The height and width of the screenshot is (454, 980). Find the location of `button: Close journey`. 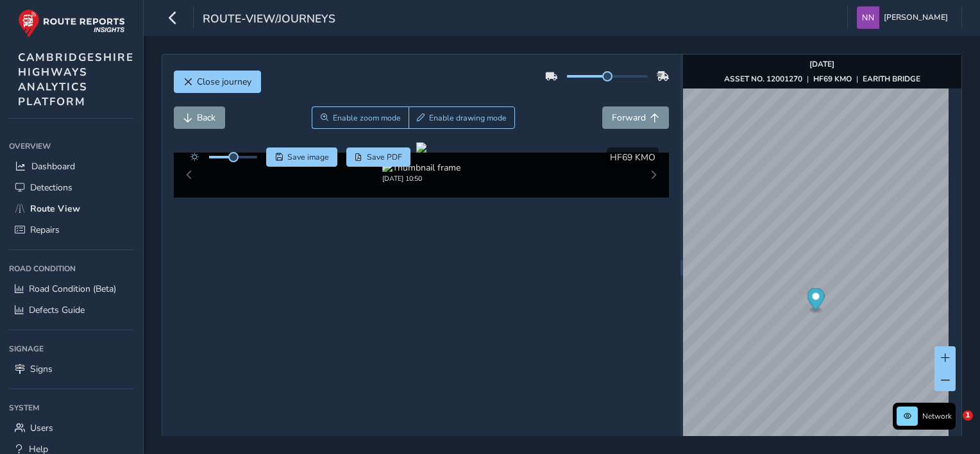

button: Close journey is located at coordinates (218, 82).